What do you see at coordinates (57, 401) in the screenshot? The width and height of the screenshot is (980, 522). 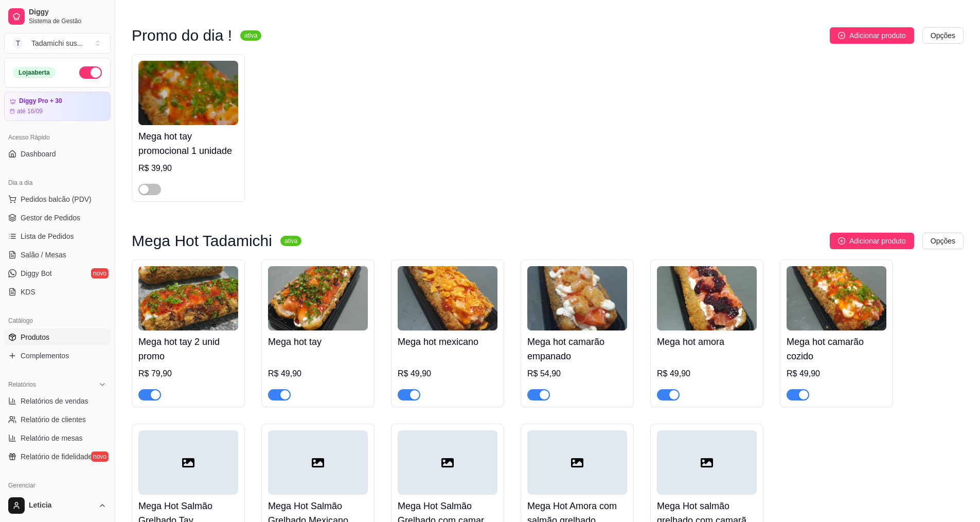 I see `a: Relatórios de vendas` at bounding box center [57, 401].